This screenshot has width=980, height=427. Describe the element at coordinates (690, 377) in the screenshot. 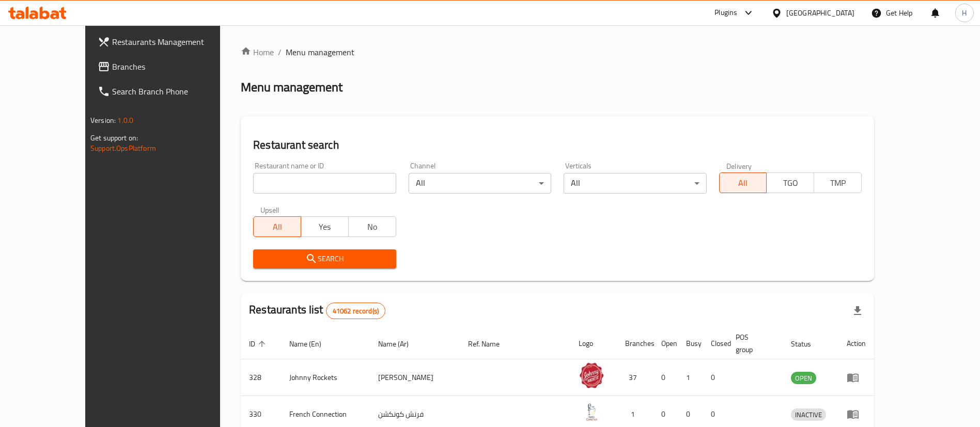

I see `td: 1` at that location.